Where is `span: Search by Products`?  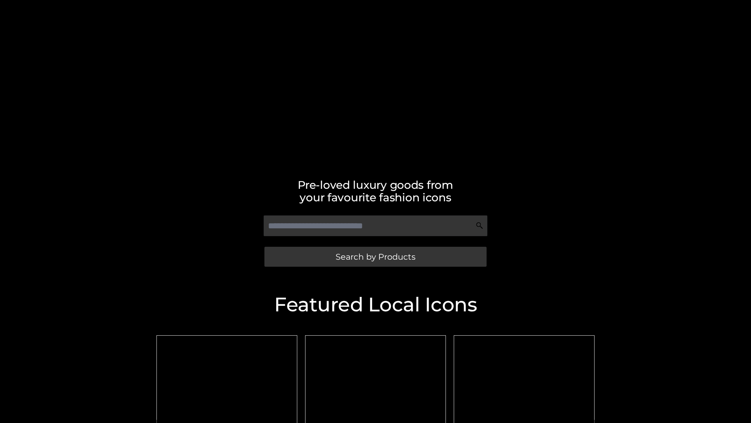 span: Search by Products is located at coordinates (376, 256).